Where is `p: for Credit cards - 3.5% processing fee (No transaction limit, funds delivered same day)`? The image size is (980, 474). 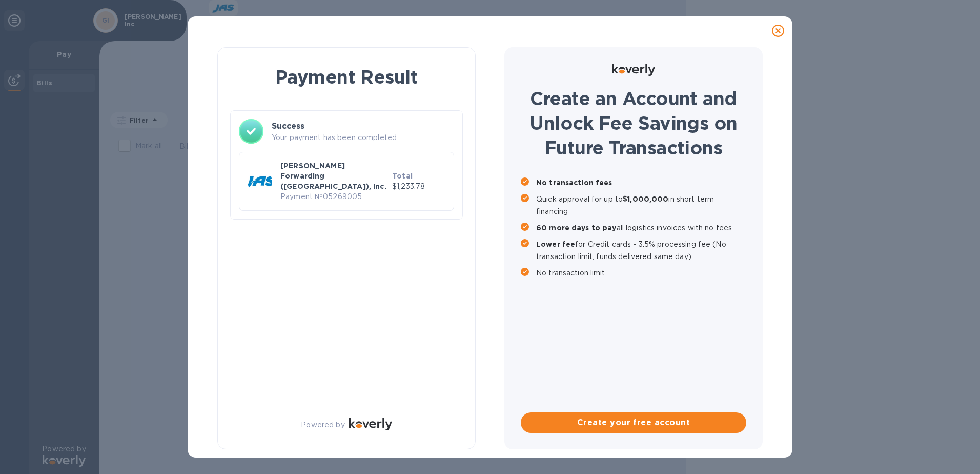 p: for Credit cards - 3.5% processing fee (No transaction limit, funds delivered same day) is located at coordinates (641, 251).